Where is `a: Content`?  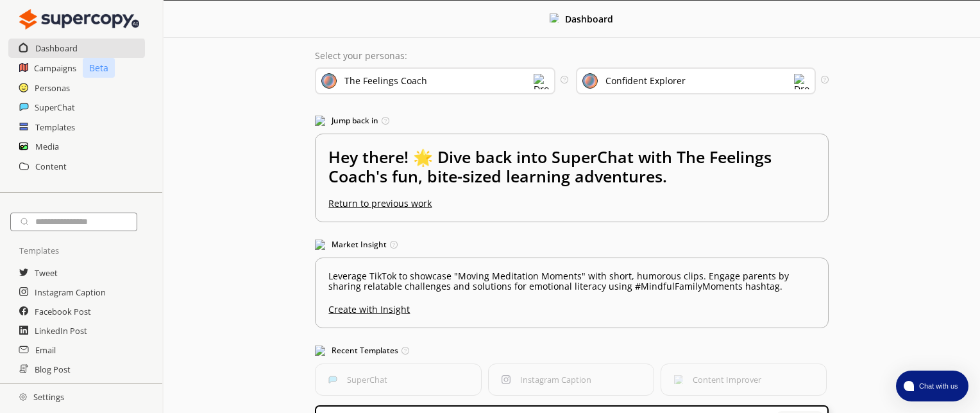 a: Content is located at coordinates (51, 166).